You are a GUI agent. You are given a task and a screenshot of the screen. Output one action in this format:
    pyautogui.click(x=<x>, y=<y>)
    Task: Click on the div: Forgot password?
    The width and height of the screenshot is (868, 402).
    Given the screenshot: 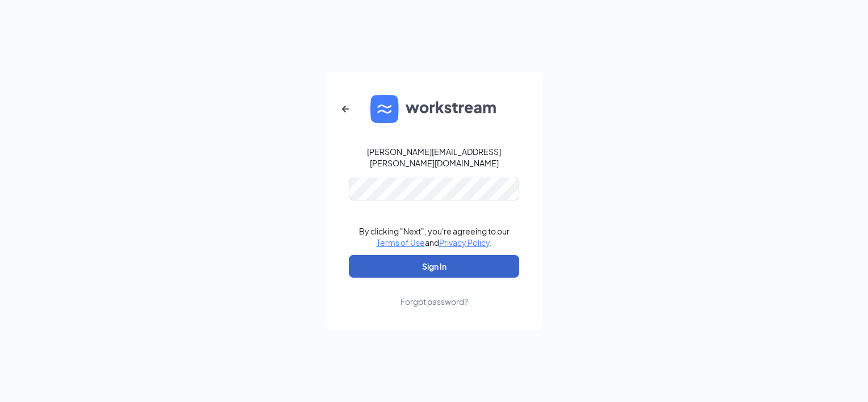 What is the action you would take?
    pyautogui.click(x=434, y=301)
    